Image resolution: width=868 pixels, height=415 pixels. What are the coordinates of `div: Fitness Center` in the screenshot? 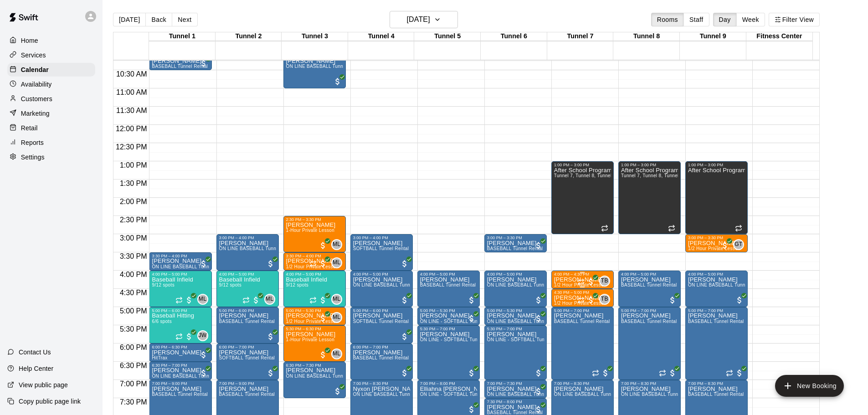 It's located at (779, 37).